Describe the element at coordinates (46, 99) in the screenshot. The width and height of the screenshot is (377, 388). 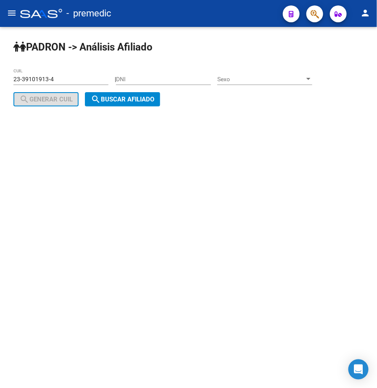
I see `span: Generar CUIL` at that location.